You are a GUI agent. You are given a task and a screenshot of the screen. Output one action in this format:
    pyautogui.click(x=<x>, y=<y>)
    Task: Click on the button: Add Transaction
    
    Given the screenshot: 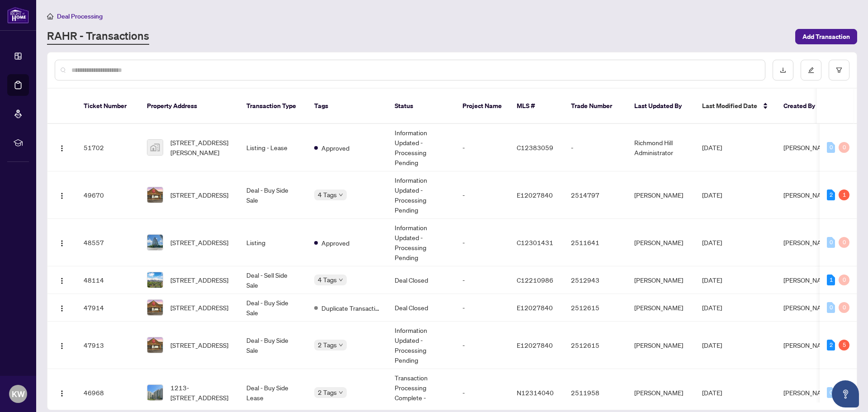 What is the action you would take?
    pyautogui.click(x=826, y=36)
    